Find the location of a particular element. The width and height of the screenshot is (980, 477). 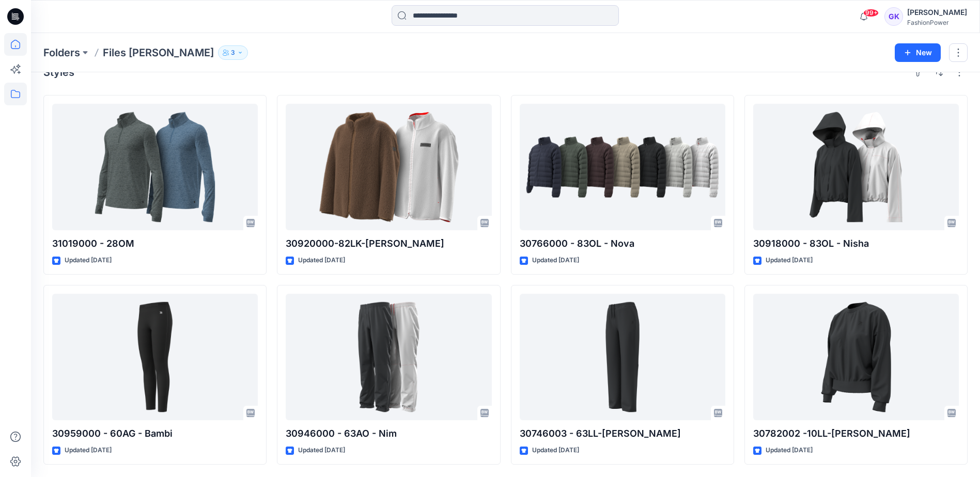

a: 30959000 - 60AG - Bambi is located at coordinates (155, 357).